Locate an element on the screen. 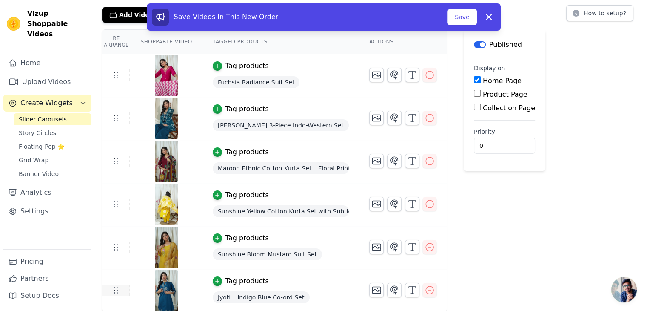 Image resolution: width=647 pixels, height=311 pixels. img: vizup-images-14a8.png is located at coordinates (166, 118).